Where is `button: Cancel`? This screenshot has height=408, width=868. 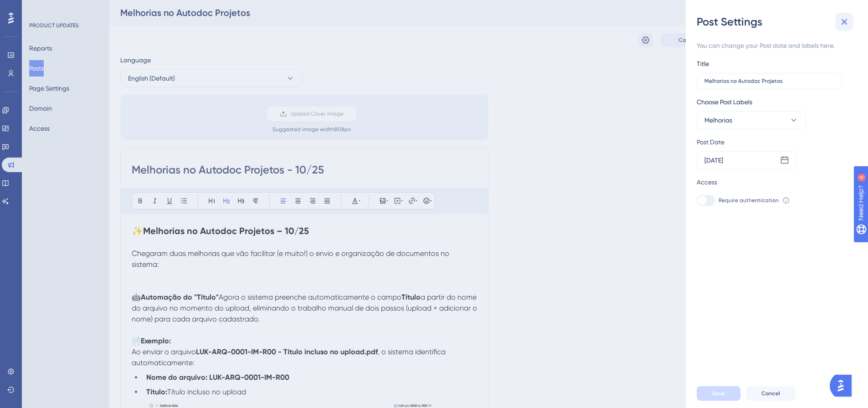 button: Cancel is located at coordinates (770, 393).